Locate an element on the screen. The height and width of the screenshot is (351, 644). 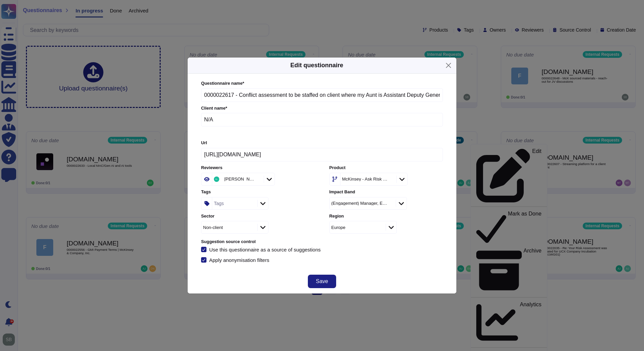
label: Reviewers is located at coordinates (258, 168).